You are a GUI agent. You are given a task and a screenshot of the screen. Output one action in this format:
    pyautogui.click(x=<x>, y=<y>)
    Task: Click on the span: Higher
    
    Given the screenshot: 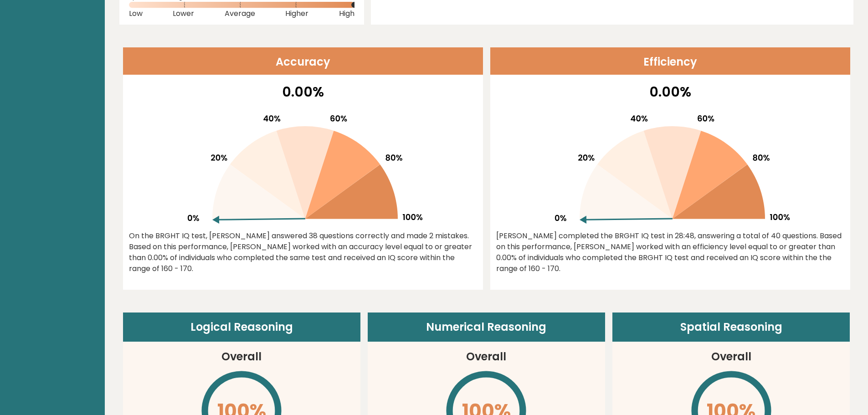 What is the action you would take?
    pyautogui.click(x=297, y=14)
    